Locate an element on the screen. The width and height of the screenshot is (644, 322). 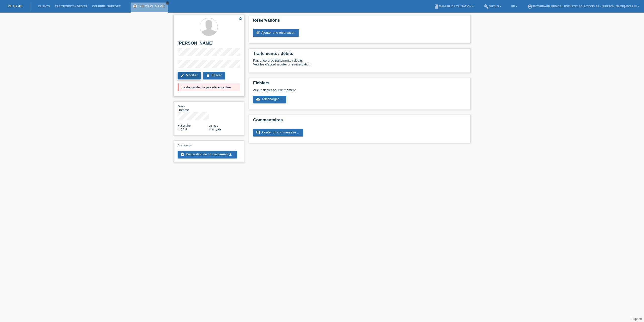
i: delete is located at coordinates (208, 76).